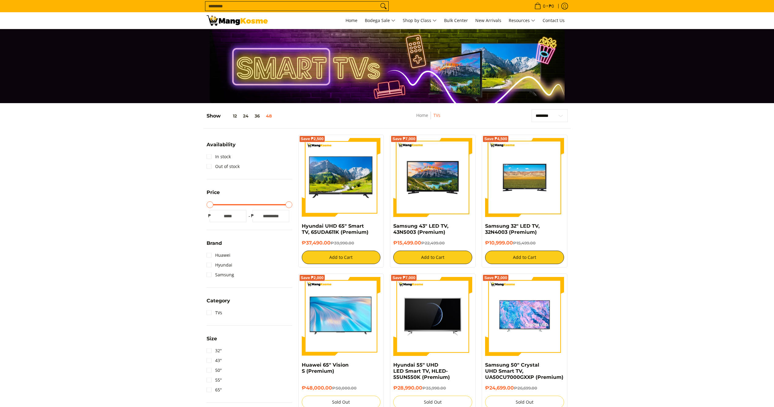 Image resolution: width=774 pixels, height=407 pixels. Describe the element at coordinates (341, 177) in the screenshot. I see `img: Hyundai UHD 65" Smart TV, 65UDA611K (Premium)` at that location.